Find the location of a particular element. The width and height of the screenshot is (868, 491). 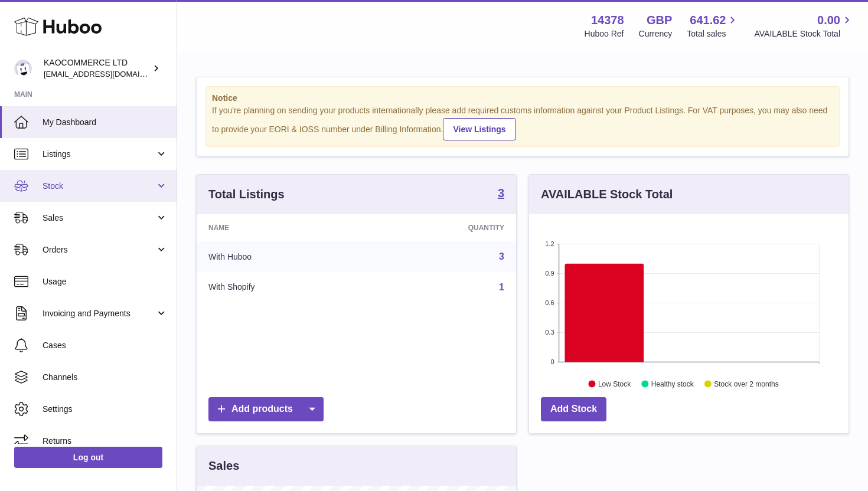

span: My Dashboard is located at coordinates (105, 122).